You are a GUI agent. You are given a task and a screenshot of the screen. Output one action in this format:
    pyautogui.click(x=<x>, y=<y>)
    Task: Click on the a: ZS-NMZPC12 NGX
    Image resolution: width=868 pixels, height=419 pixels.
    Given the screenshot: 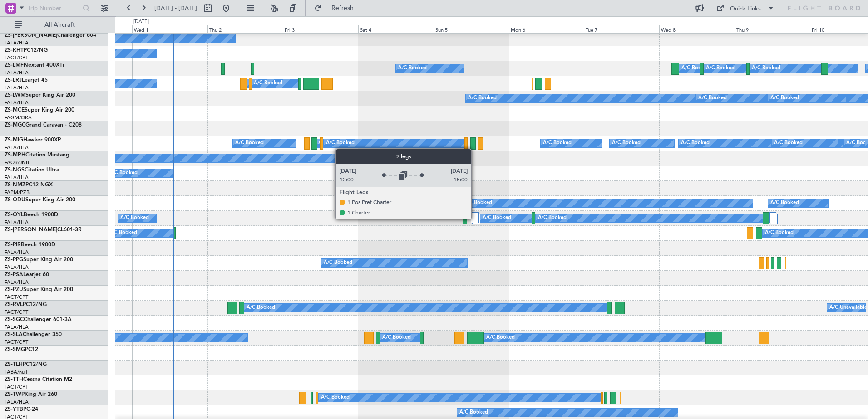 What is the action you would take?
    pyautogui.click(x=29, y=185)
    